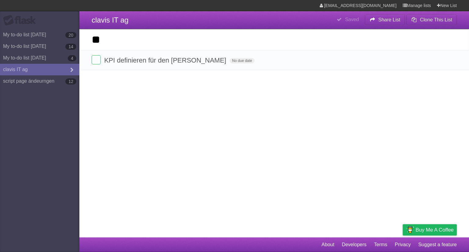 The image size is (469, 252). What do you see at coordinates (72, 58) in the screenshot?
I see `b: 4` at bounding box center [72, 58].